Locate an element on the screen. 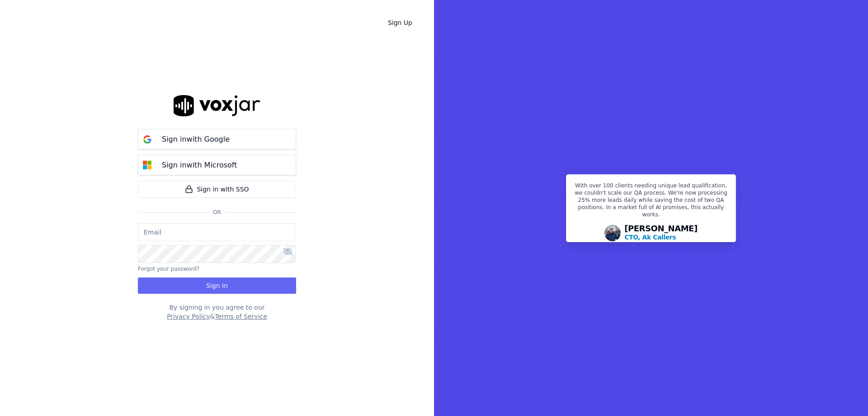 The height and width of the screenshot is (416, 868). button: Privacy Policy is located at coordinates (188, 316).